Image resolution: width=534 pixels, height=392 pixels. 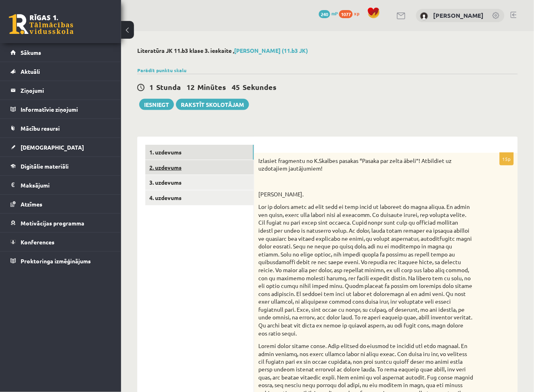 What do you see at coordinates (60, 223) in the screenshot?
I see `a: Motivācijas programma` at bounding box center [60, 223].